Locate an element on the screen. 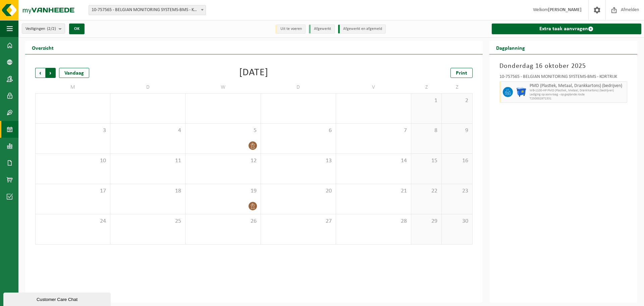 This screenshot has width=644, height=306. img: WB-1100-HPE-BE-01 is located at coordinates (521, 92).